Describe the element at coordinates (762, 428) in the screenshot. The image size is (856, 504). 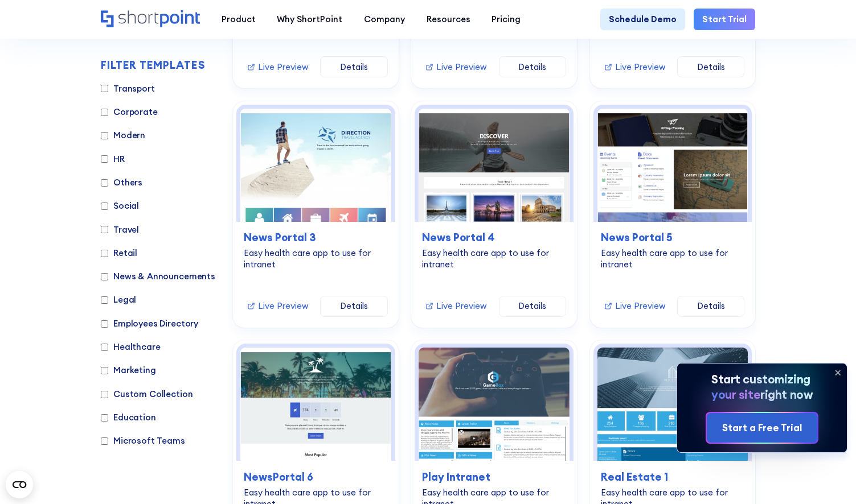
I see `div: Start a Free Trial` at that location.